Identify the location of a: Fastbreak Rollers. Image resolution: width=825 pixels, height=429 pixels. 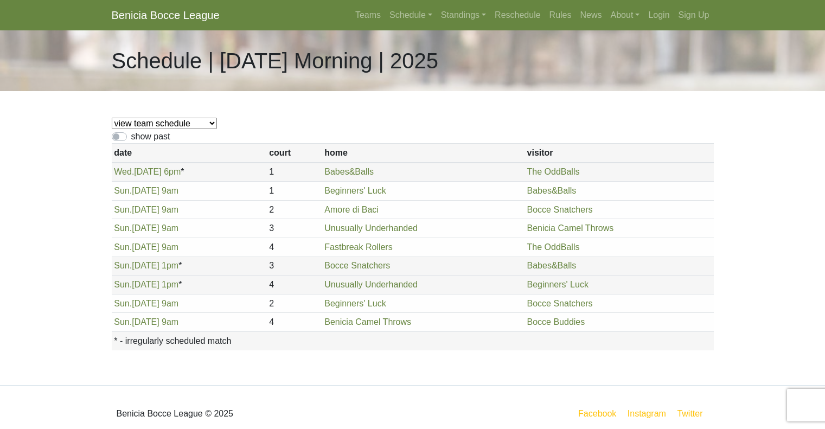
(358, 247).